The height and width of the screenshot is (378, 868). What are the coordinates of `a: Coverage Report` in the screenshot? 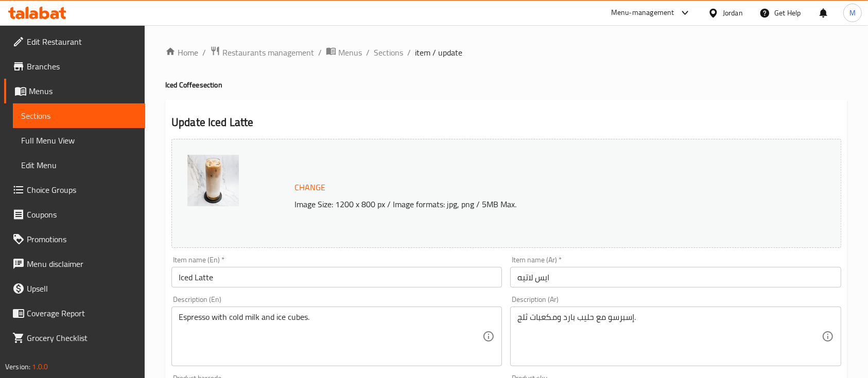 It's located at (74, 313).